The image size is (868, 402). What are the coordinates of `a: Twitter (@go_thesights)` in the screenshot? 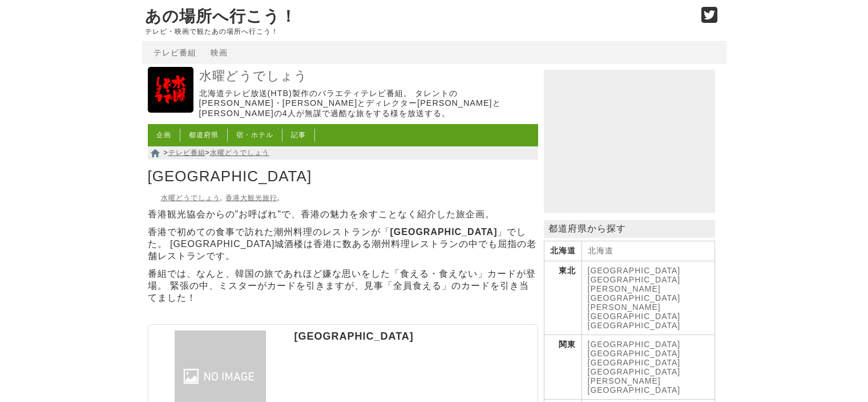 It's located at (709, 18).